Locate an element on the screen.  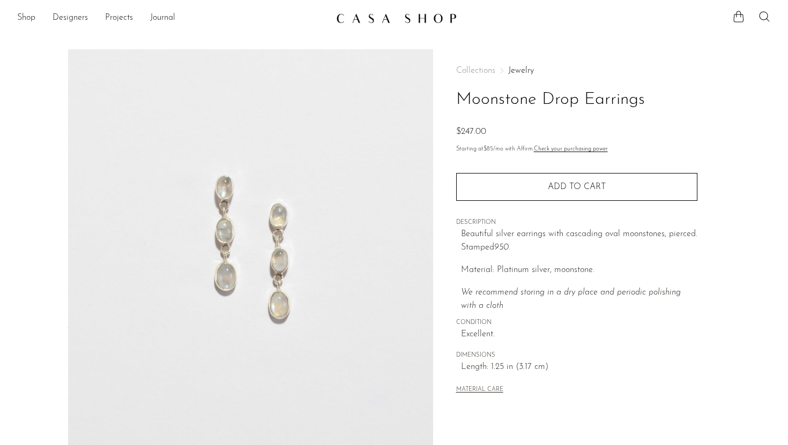
p: Starting at /mo with Affirm. is located at coordinates (577, 150).